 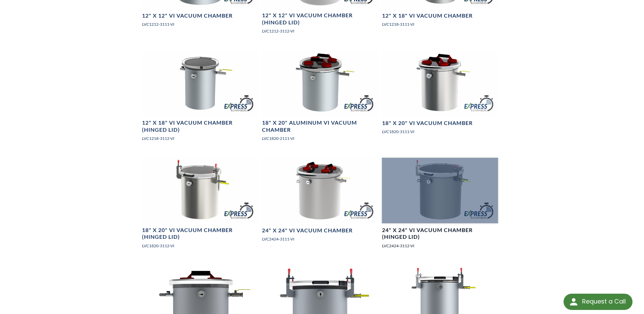 What do you see at coordinates (439, 24) in the screenshot?
I see `p: LVC1218-3111-VI` at bounding box center [439, 24].